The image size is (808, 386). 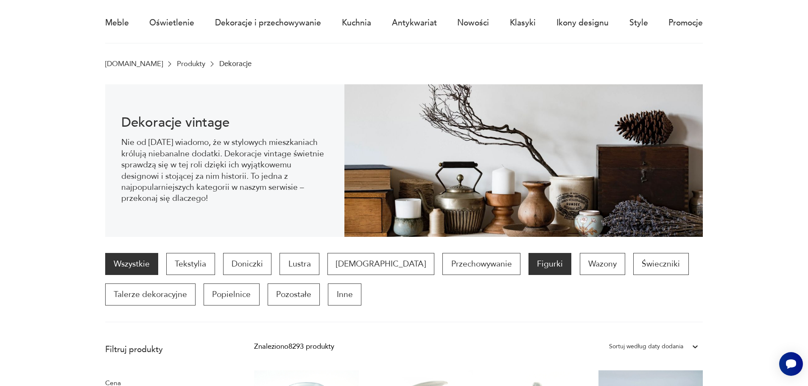 I want to click on a: Wszystkie, so click(x=132, y=264).